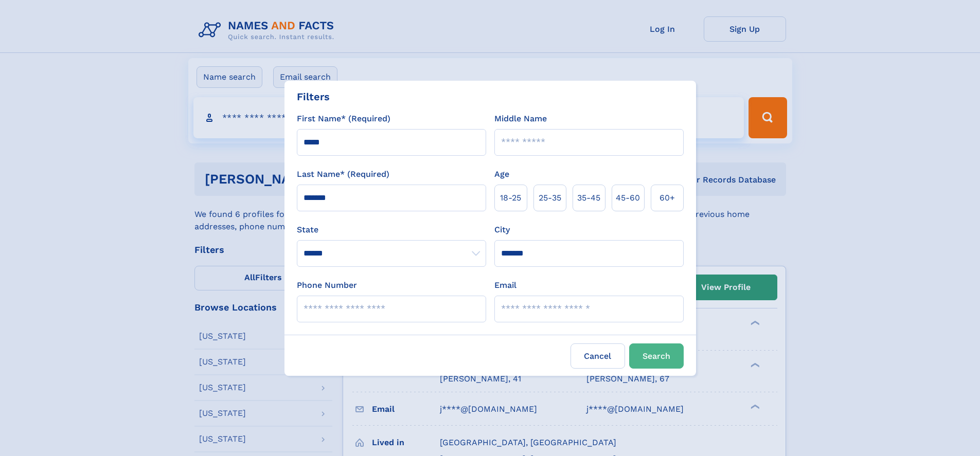 The width and height of the screenshot is (980, 456). Describe the element at coordinates (344, 119) in the screenshot. I see `label: First Name* (Required)` at that location.